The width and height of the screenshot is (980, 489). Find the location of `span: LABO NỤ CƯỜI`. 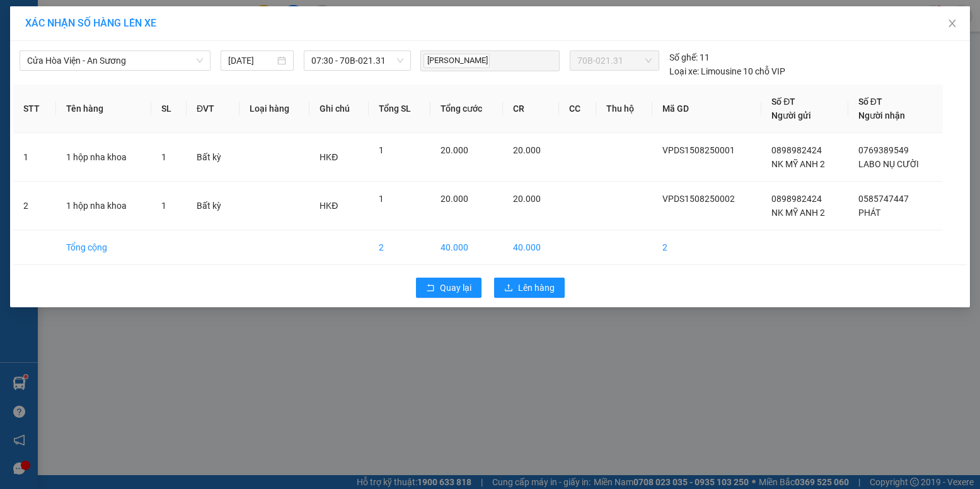

span: LABO NỤ CƯỜI is located at coordinates (889, 164).